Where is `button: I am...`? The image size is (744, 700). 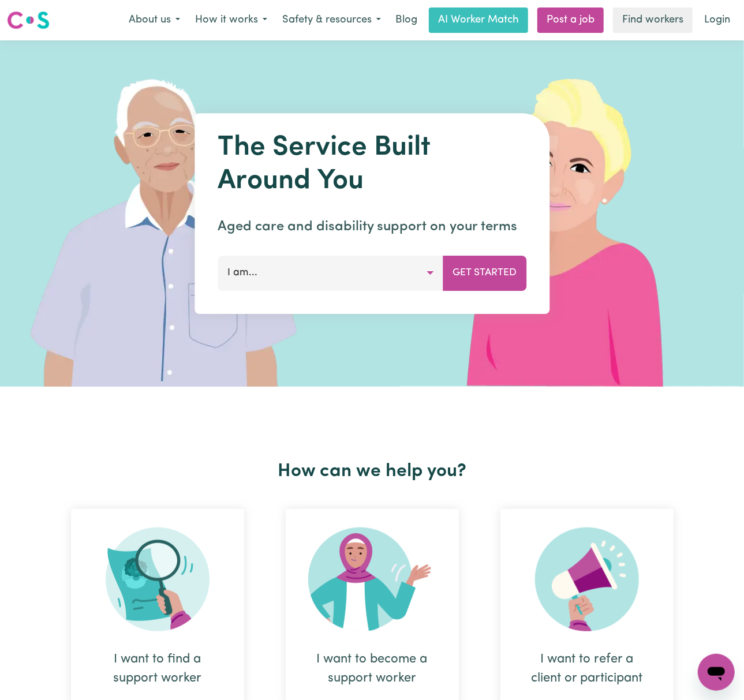
button: I am... is located at coordinates (331, 273).